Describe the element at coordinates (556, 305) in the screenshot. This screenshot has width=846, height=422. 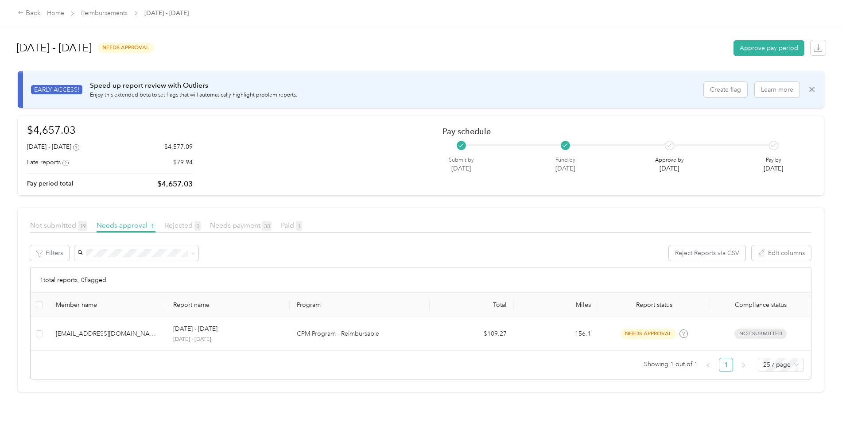
I see `div: Miles` at that location.